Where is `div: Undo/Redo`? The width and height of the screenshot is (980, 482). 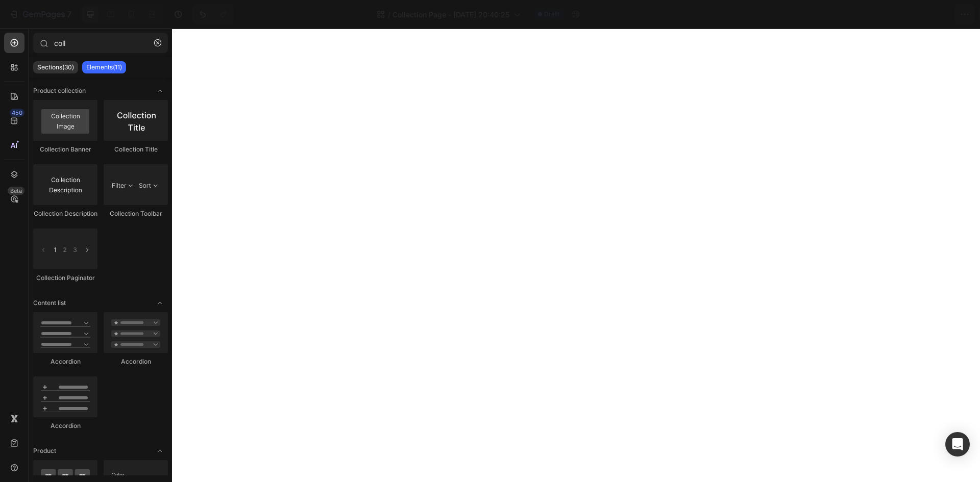
div: Undo/Redo is located at coordinates (213, 14).